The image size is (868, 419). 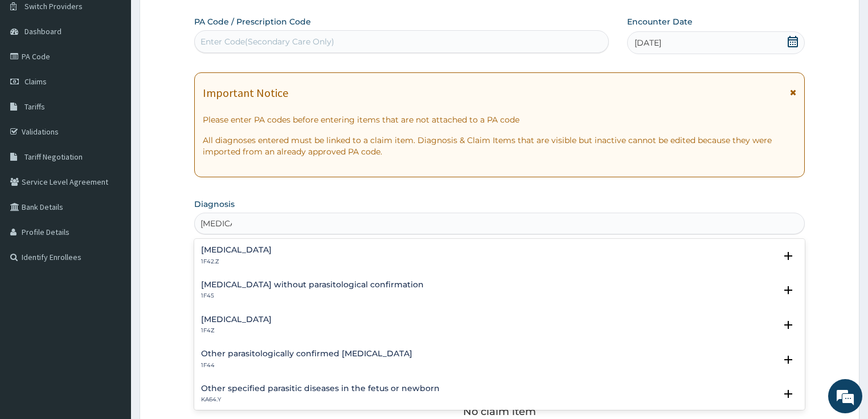 What do you see at coordinates (35, 106) in the screenshot?
I see `span: Tariffs` at bounding box center [35, 106].